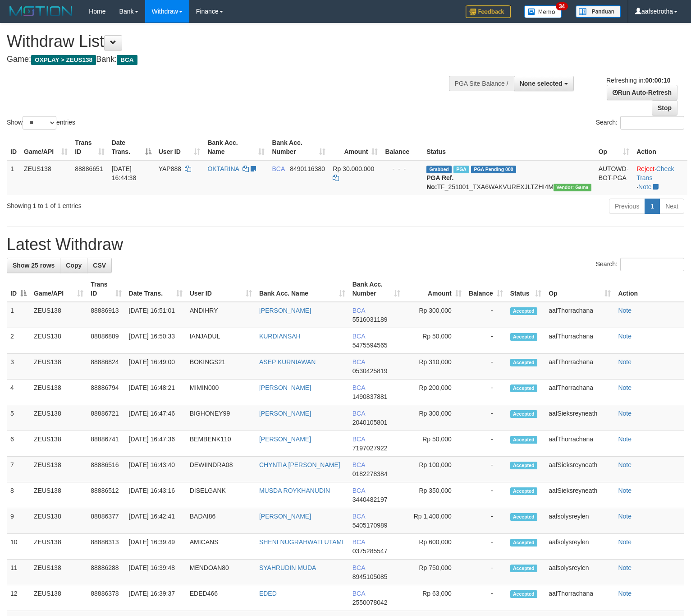  I want to click on th: ID: activate to sort column descending, so click(18, 289).